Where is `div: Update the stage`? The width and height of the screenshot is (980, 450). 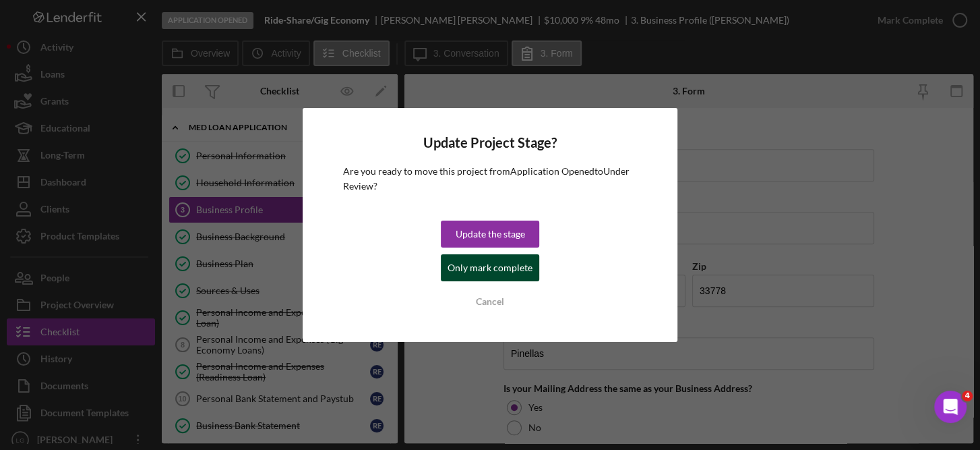 div: Update the stage is located at coordinates (490, 234).